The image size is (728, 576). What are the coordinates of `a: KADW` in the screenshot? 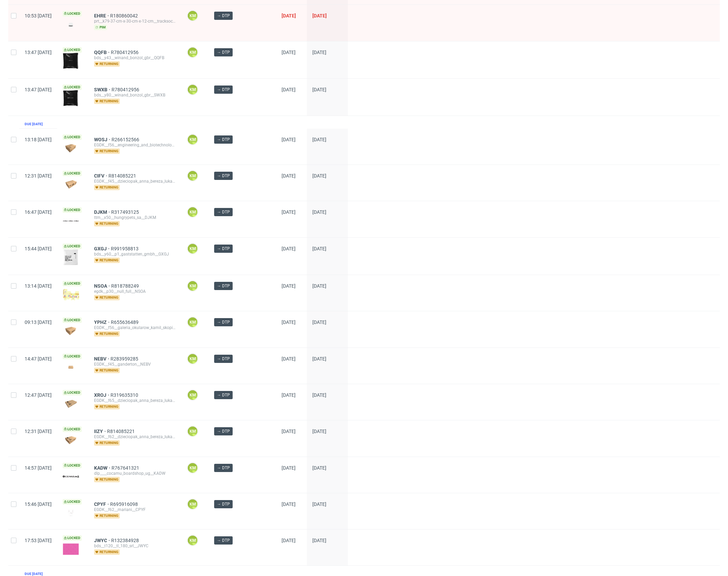 It's located at (103, 468).